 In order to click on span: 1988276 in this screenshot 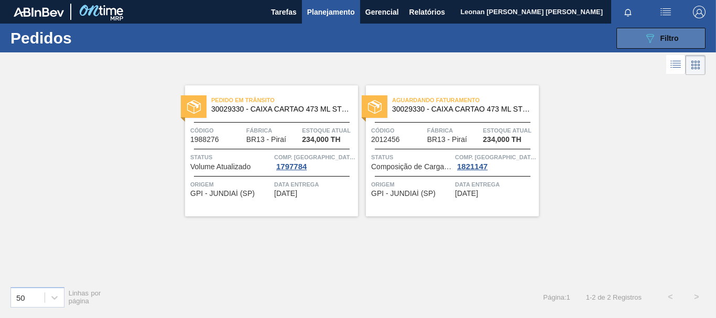, I will do `click(204, 139)`.